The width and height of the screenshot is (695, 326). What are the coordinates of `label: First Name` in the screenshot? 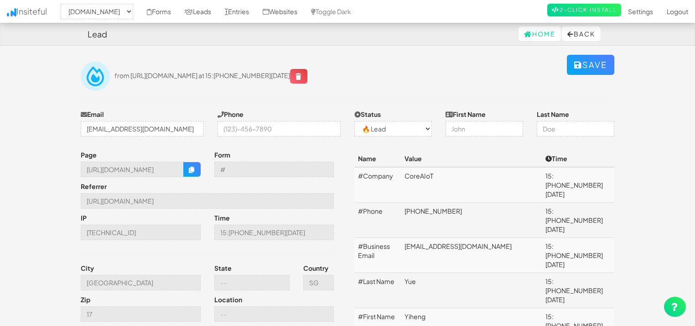 It's located at (466, 114).